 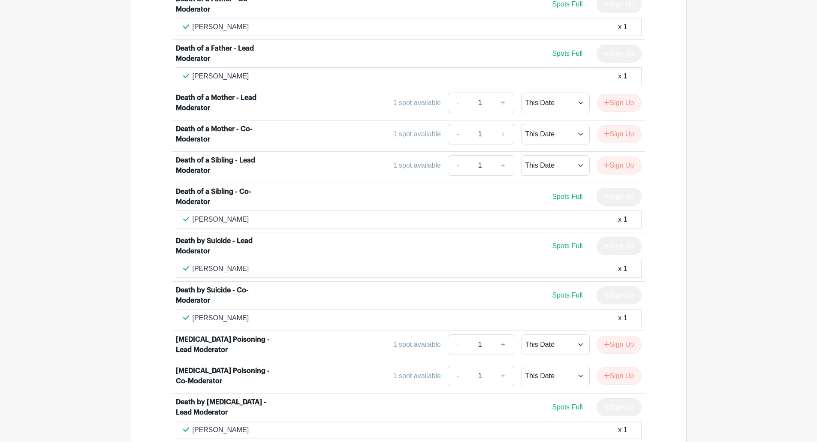 I want to click on div: Death of a Mother - Co-Moderator, so click(x=229, y=134).